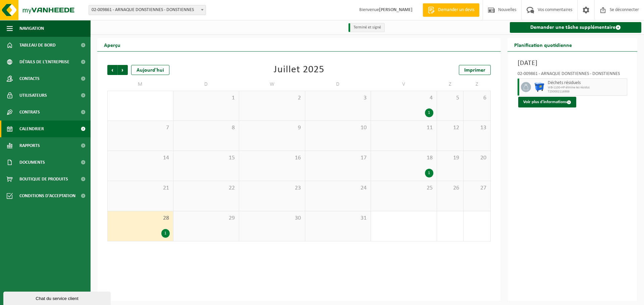 This screenshot has width=644, height=305. Describe the element at coordinates (364, 158) in the screenshot. I see `font: 17` at that location.